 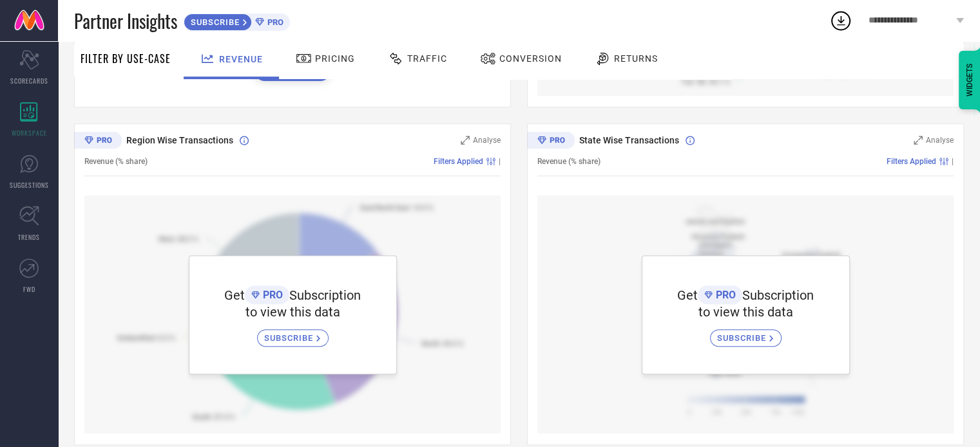 I want to click on span: Returns, so click(x=636, y=58).